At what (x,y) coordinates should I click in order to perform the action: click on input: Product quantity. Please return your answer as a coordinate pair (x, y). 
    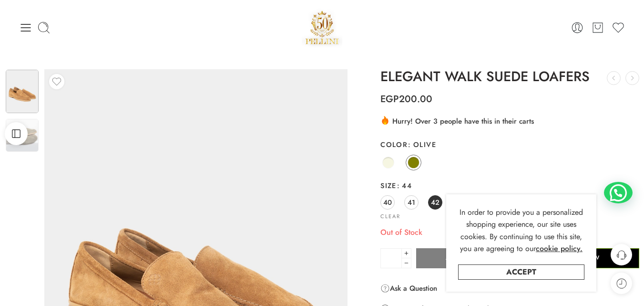
    Looking at the image, I should click on (391, 258).